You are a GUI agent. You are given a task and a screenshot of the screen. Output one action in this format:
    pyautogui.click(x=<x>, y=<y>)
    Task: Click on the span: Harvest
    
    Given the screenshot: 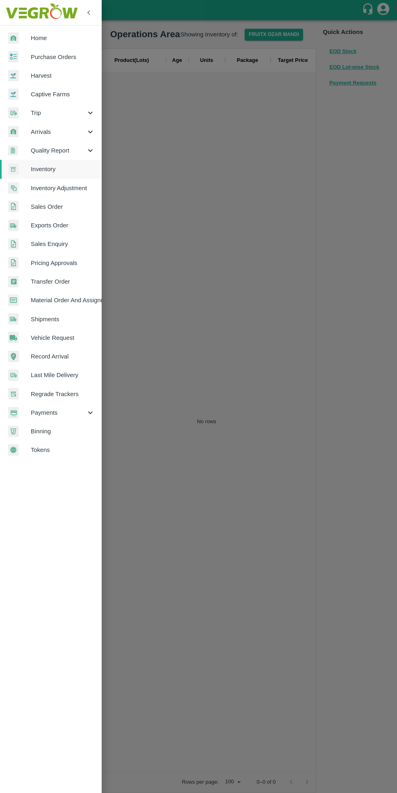 What is the action you would take?
    pyautogui.click(x=63, y=76)
    